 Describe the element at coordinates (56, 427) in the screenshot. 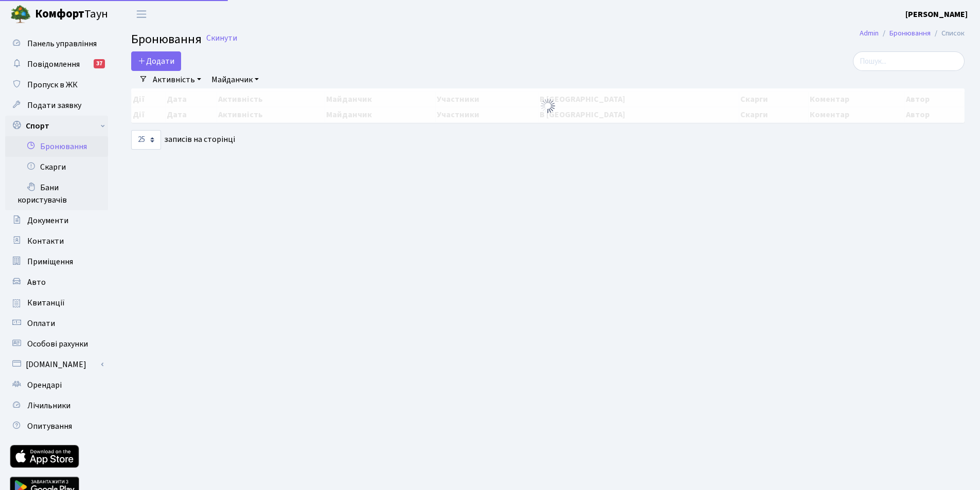

I see `a: Опитування` at that location.